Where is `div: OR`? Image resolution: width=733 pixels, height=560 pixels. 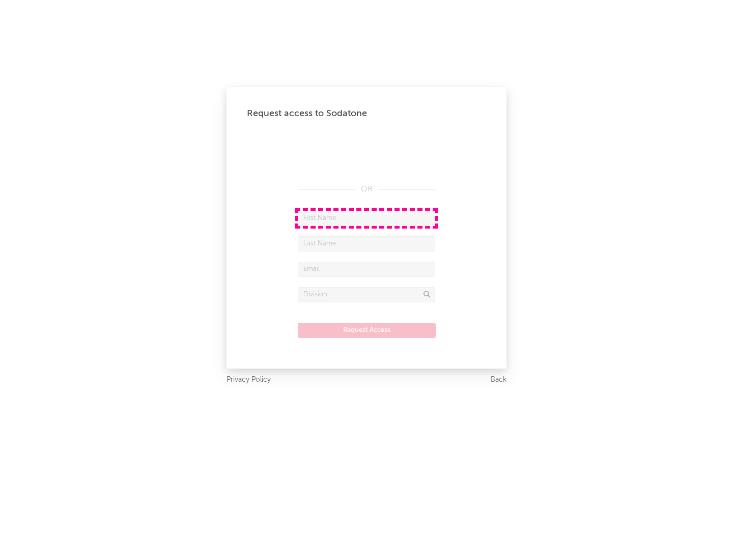 div: OR is located at coordinates (366, 190).